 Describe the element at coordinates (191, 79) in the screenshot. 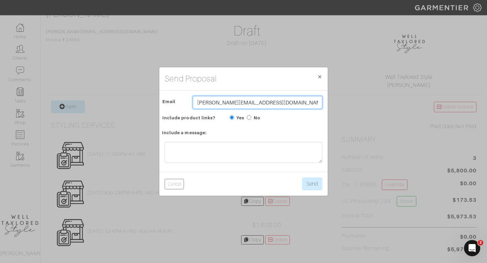

I see `h4: Send Proposal` at that location.